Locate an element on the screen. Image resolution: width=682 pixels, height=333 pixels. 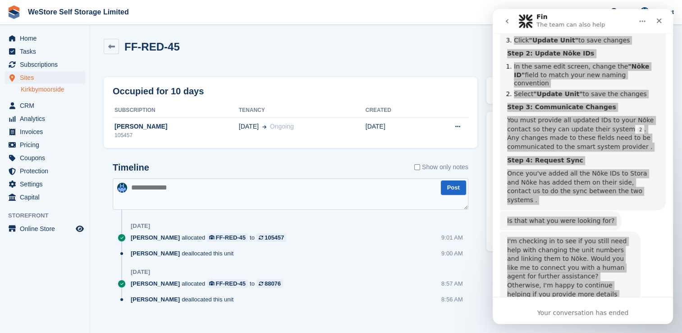
div: 9:00 AM is located at coordinates (452, 253).